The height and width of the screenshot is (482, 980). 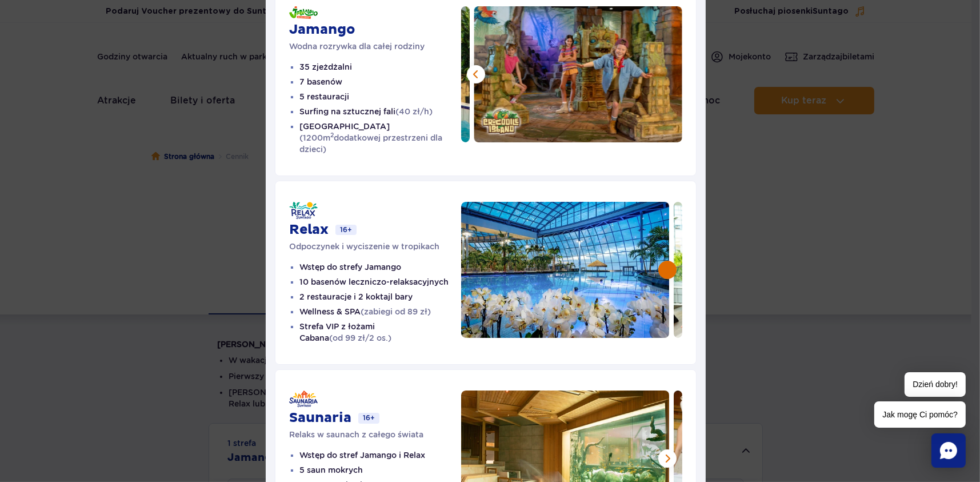 I want to click on span: (1200m dodatkowej przestrzeni dla dzieci), so click(x=371, y=144).